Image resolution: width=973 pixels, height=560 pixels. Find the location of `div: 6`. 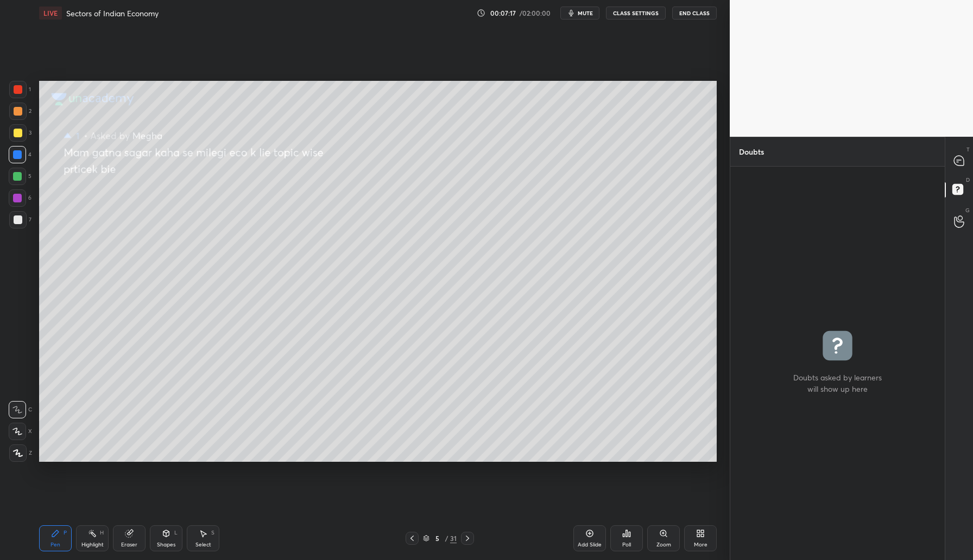

div: 6 is located at coordinates (20, 198).